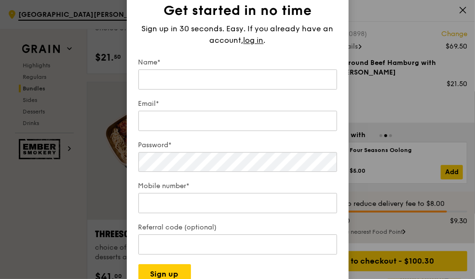 This screenshot has width=475, height=279. Describe the element at coordinates (238, 104) in the screenshot. I see `label: Email*` at that location.